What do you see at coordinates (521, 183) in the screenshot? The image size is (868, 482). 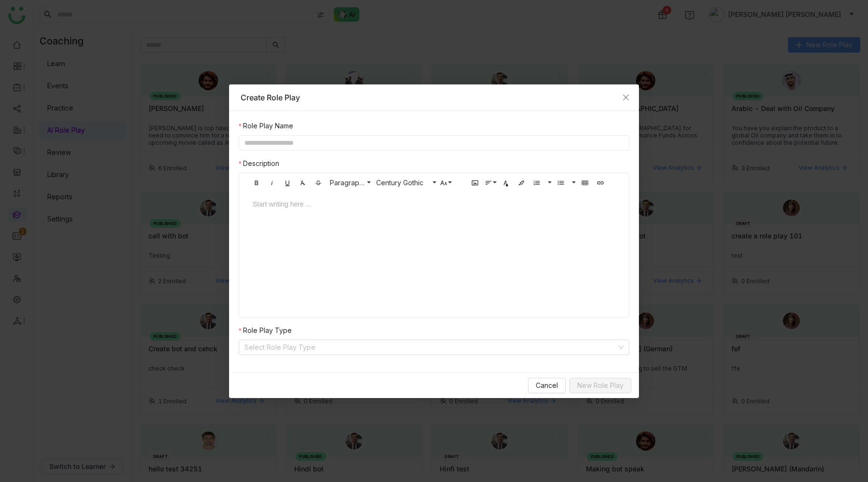 I see `button: Background Color` at bounding box center [521, 183].